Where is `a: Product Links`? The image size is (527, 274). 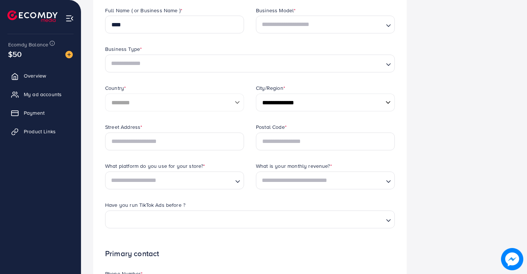
a: Product Links is located at coordinates (40, 132).